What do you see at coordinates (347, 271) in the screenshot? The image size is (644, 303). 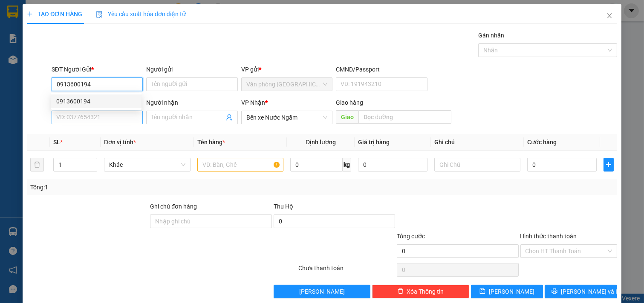 I see `div: Chưa thanh toán` at bounding box center [347, 271].